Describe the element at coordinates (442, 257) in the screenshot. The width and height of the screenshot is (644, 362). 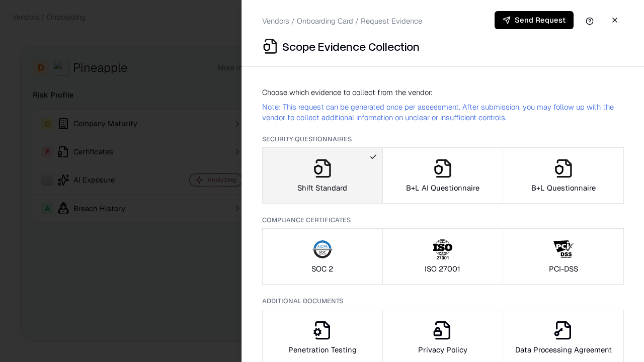
I see `button: ISO 27001` at that location.